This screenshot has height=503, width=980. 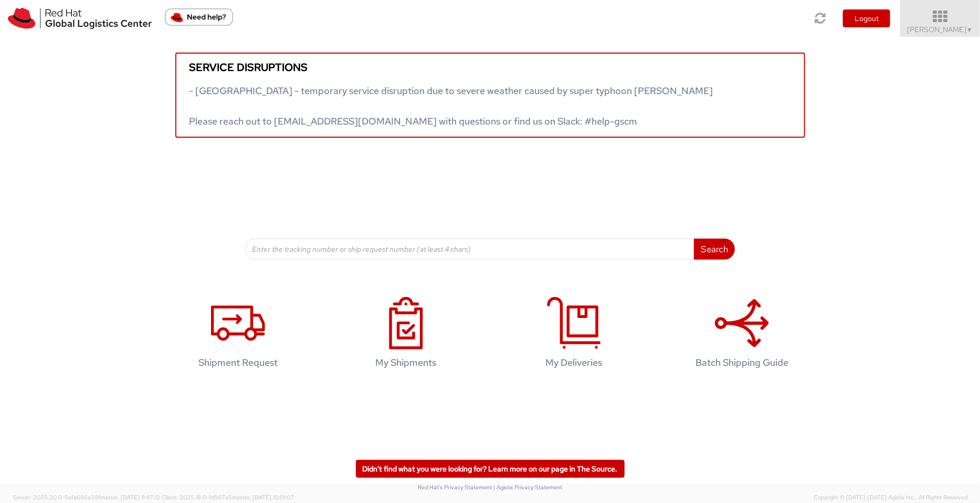 I want to click on a: Red Hat's Privacy Statement, so click(x=454, y=487).